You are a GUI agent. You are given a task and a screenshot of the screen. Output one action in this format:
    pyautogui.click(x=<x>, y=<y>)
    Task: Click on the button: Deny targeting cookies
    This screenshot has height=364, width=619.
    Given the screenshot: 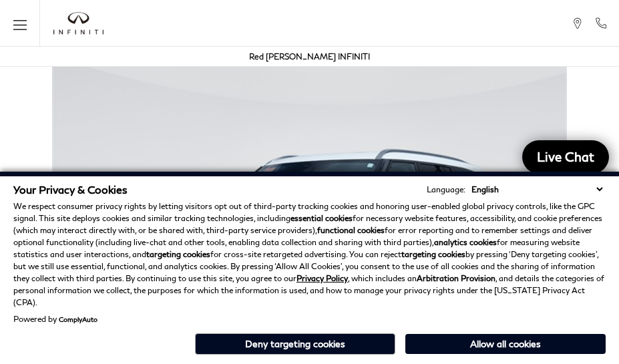 What is the action you would take?
    pyautogui.click(x=295, y=344)
    